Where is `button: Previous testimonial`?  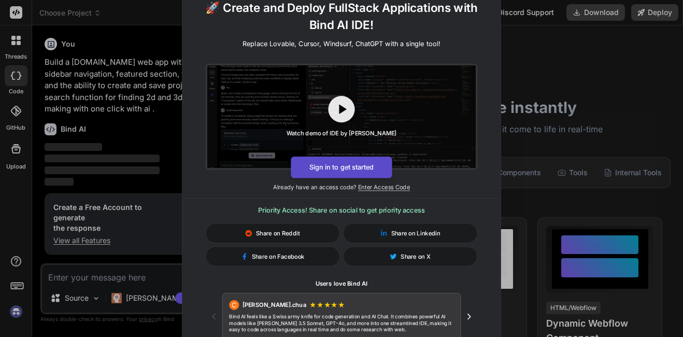 button: Previous testimonial is located at coordinates (214, 316).